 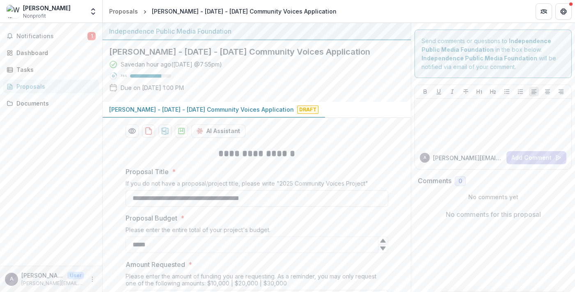 What do you see at coordinates (93, 11) in the screenshot?
I see `button: Open entity switcher` at bounding box center [93, 11].